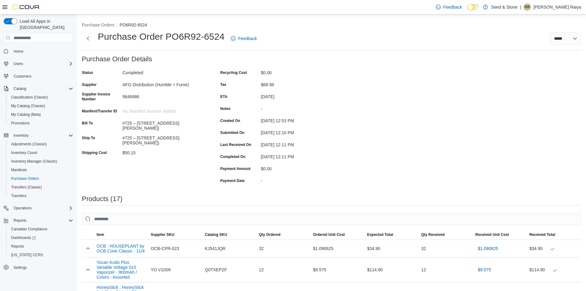 This screenshot has width=586, height=291. I want to click on label: Payment Date, so click(232, 180).